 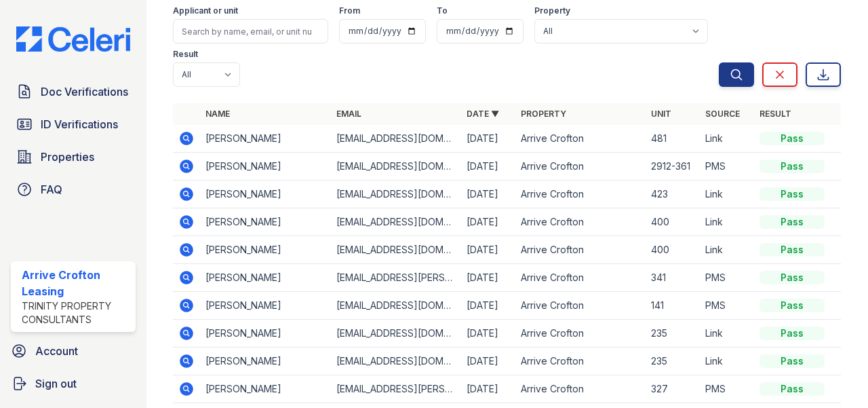 What do you see at coordinates (251, 31) in the screenshot?
I see `input: Search by name, email, or unit number` at bounding box center [251, 31].